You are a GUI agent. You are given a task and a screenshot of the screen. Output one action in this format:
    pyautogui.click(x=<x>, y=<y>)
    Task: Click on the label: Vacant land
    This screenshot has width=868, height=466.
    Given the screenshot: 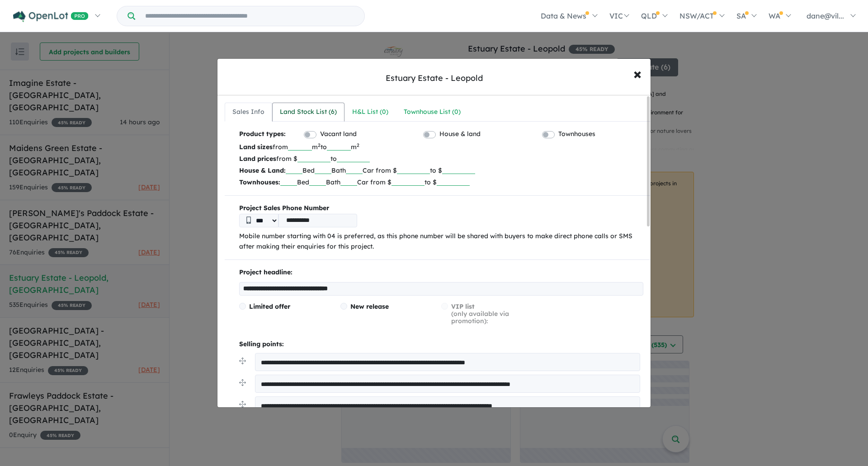 What is the action you would take?
    pyautogui.click(x=338, y=134)
    